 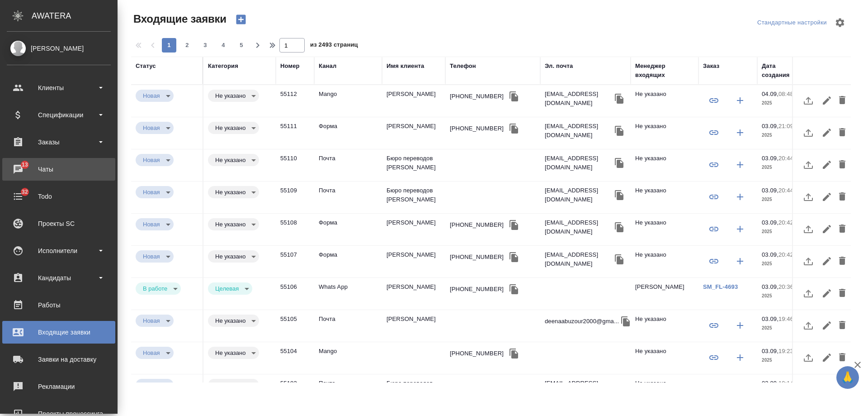 What do you see at coordinates (780, 70) in the screenshot?
I see `div: Дата создания` at bounding box center [780, 70].